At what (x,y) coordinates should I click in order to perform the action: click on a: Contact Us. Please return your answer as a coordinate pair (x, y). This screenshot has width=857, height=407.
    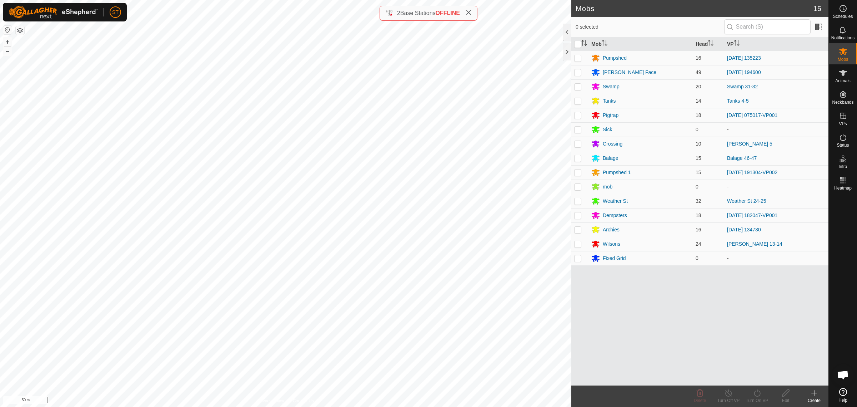
    Looking at the image, I should click on (303, 401).